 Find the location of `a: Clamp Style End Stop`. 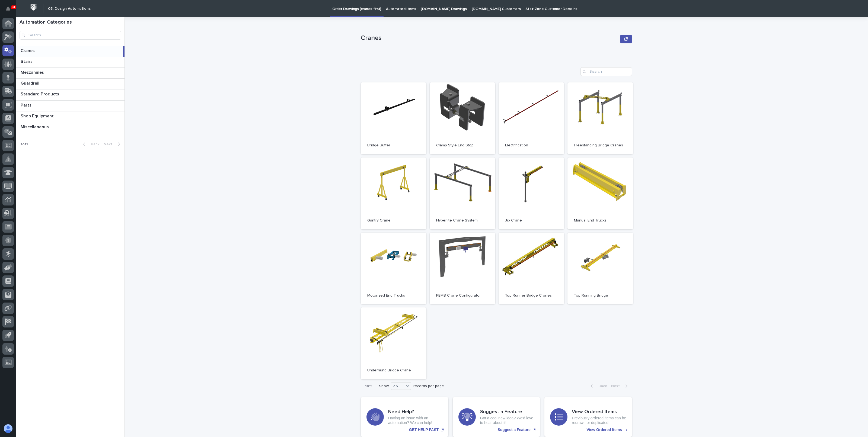

a: Clamp Style End Stop is located at coordinates (463, 118).